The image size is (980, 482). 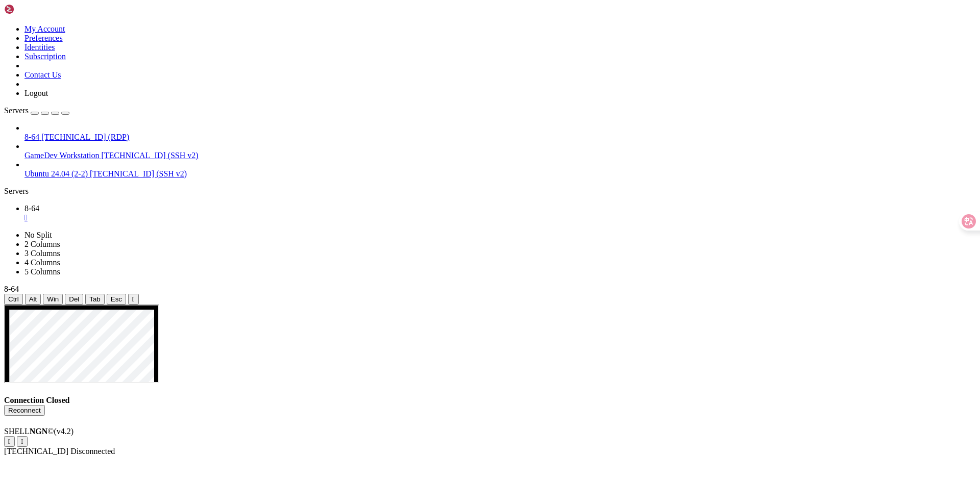 What do you see at coordinates (116, 299) in the screenshot?
I see `button: Esc` at bounding box center [116, 299].